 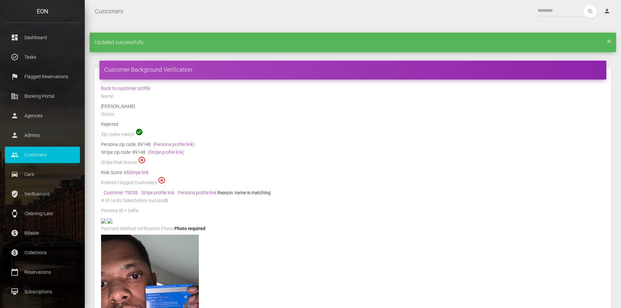 I want to click on a: calendar_today Reservations, so click(x=42, y=272).